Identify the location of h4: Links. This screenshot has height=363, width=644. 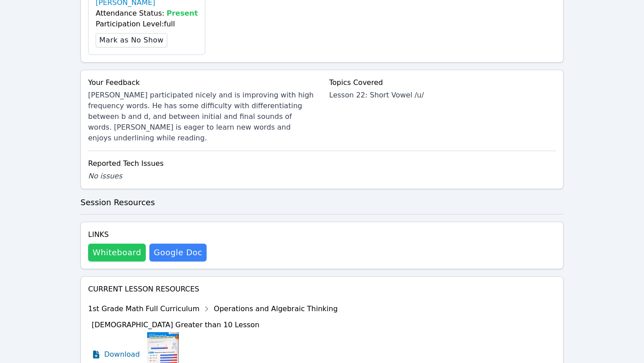
(147, 235).